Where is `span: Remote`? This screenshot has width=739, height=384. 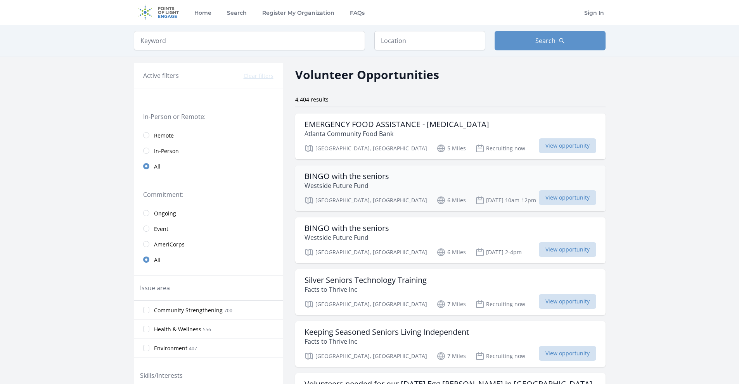
span: Remote is located at coordinates (164, 136).